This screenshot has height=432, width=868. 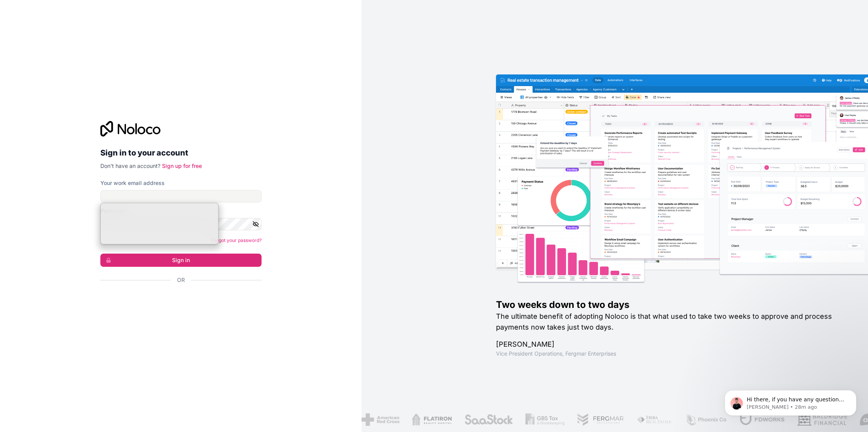 What do you see at coordinates (130, 166) in the screenshot?
I see `span: Don't have an account?` at bounding box center [130, 166].